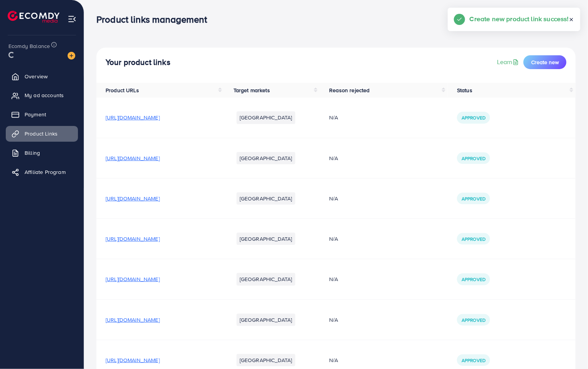  What do you see at coordinates (465, 90) in the screenshot?
I see `span: Status` at bounding box center [465, 90].